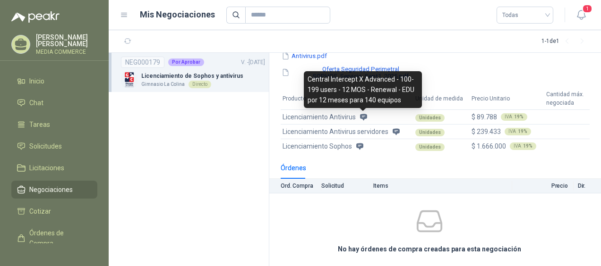 The image size is (601, 266). Describe the element at coordinates (317, 146) in the screenshot. I see `span: Licenciamiento Sophos` at that location.